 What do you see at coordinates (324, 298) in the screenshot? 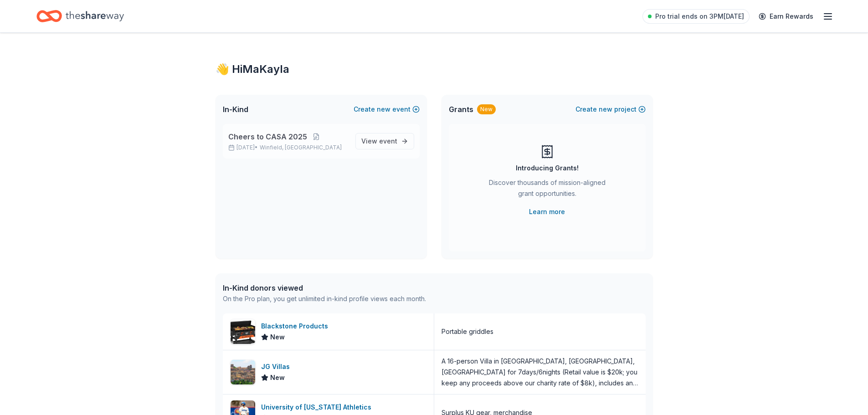
I see `div: On the Pro plan, you get unlimited in-kind profile views each month.` at bounding box center [324, 298].